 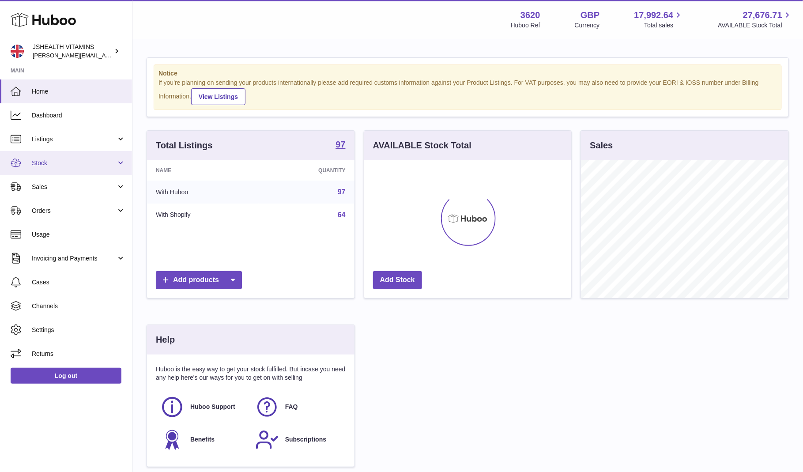 What do you see at coordinates (203, 407) in the screenshot?
I see `a: Huboo Support` at bounding box center [203, 407].